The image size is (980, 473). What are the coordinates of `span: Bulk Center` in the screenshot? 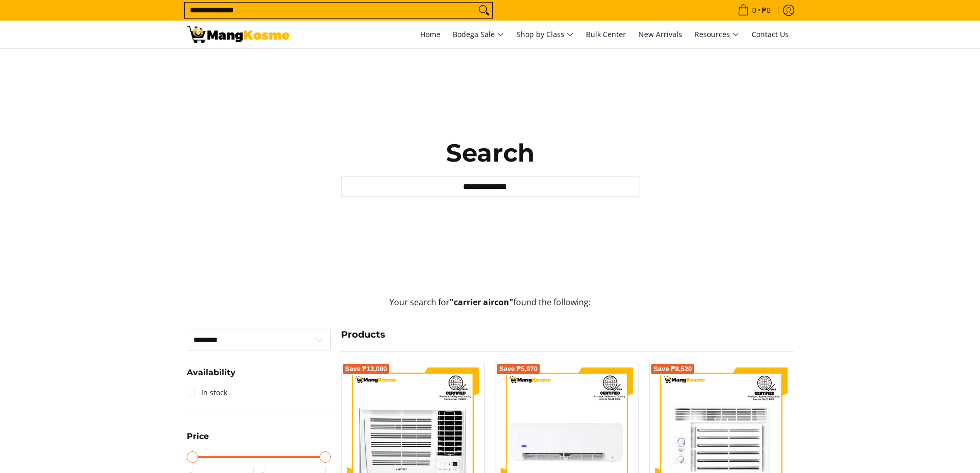 It's located at (606, 34).